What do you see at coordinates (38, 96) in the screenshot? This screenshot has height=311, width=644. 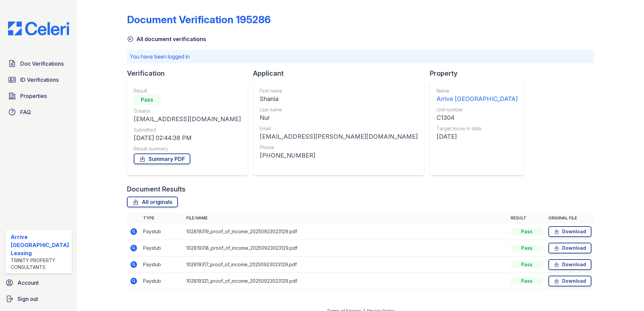 I see `a: Properties` at bounding box center [38, 96].